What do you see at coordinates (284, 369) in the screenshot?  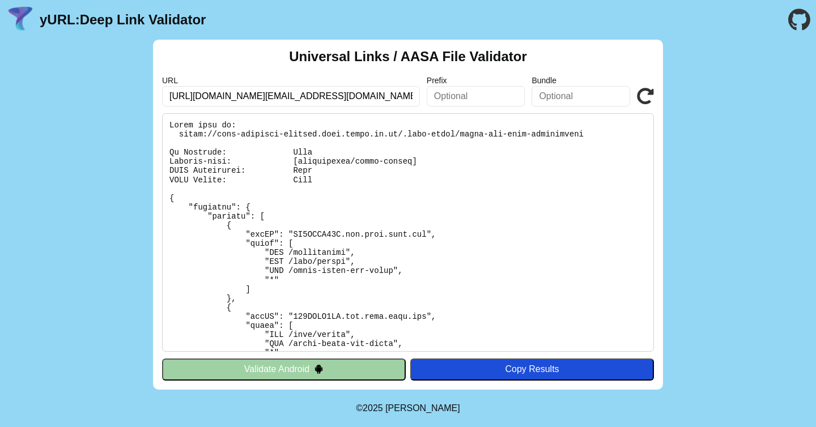 I see `button: Validate Android` at bounding box center [284, 369].